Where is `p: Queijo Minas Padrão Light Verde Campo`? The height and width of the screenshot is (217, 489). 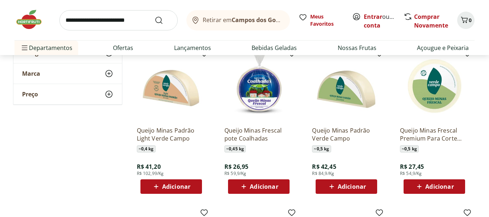
p: Queijo Minas Padrão Light Verde Campo is located at coordinates (171, 134).